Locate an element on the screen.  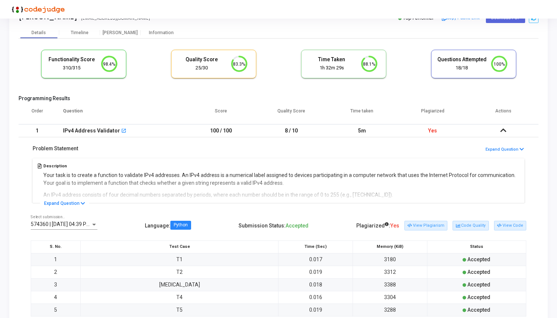
td: 3 is located at coordinates (56, 284).